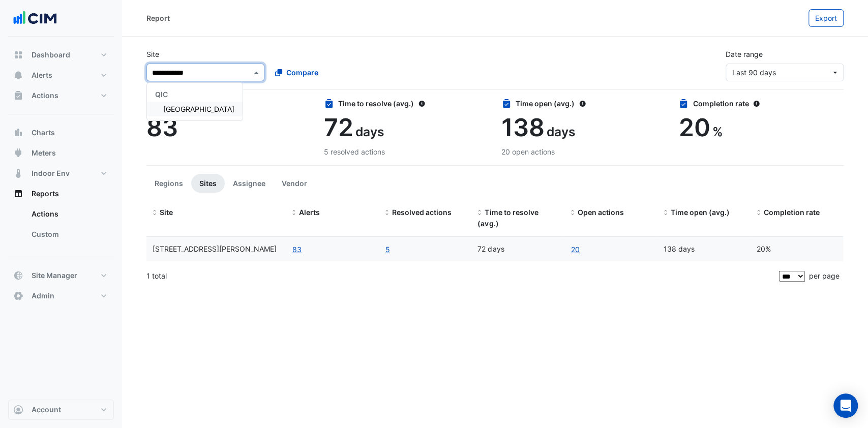 This screenshot has width=868, height=428. I want to click on span: Charts, so click(43, 133).